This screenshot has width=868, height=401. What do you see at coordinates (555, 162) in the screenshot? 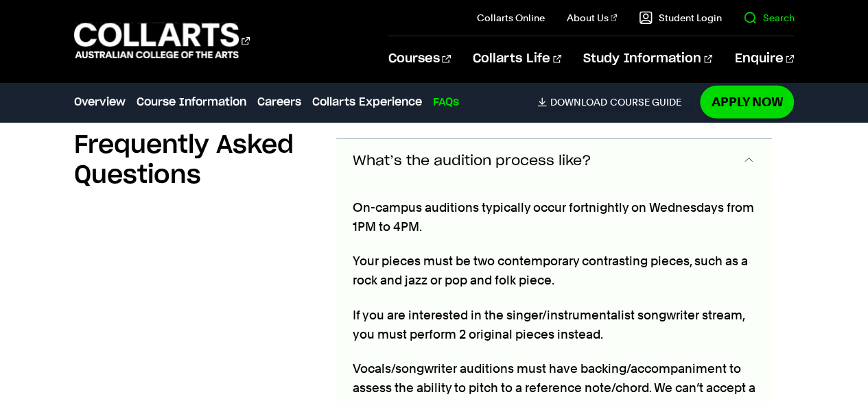
I see `button: What’s the audition process like?` at bounding box center [555, 162].